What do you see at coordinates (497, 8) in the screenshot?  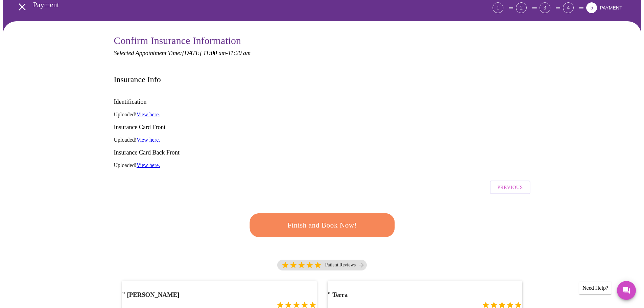 I see `div: 1` at bounding box center [497, 8].